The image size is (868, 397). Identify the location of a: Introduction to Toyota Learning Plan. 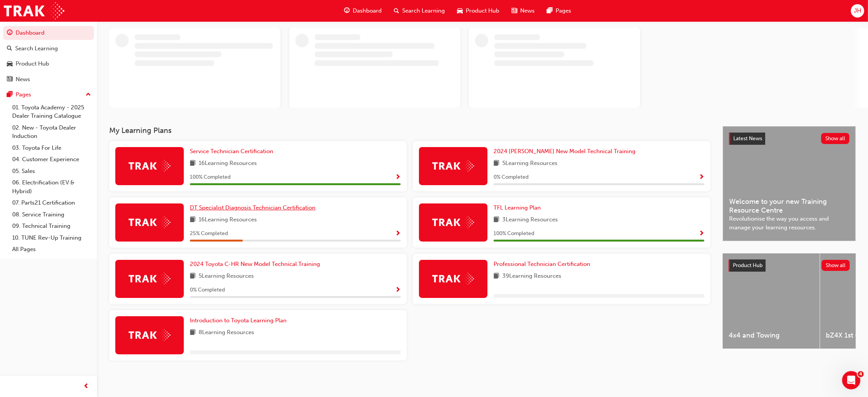
(239, 320).